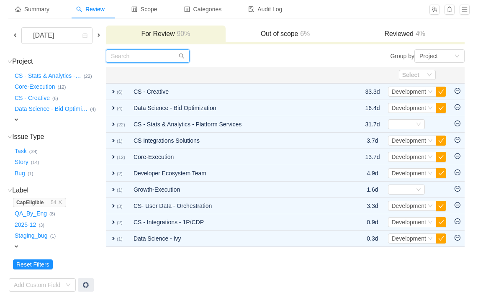 The height and width of the screenshot is (300, 478). Describe the element at coordinates (428, 56) in the screenshot. I see `div: Project` at that location.